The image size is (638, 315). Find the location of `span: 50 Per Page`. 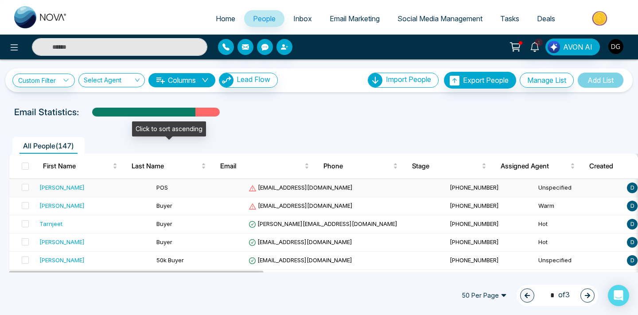

span: 50 Per Page is located at coordinates (484, 296).